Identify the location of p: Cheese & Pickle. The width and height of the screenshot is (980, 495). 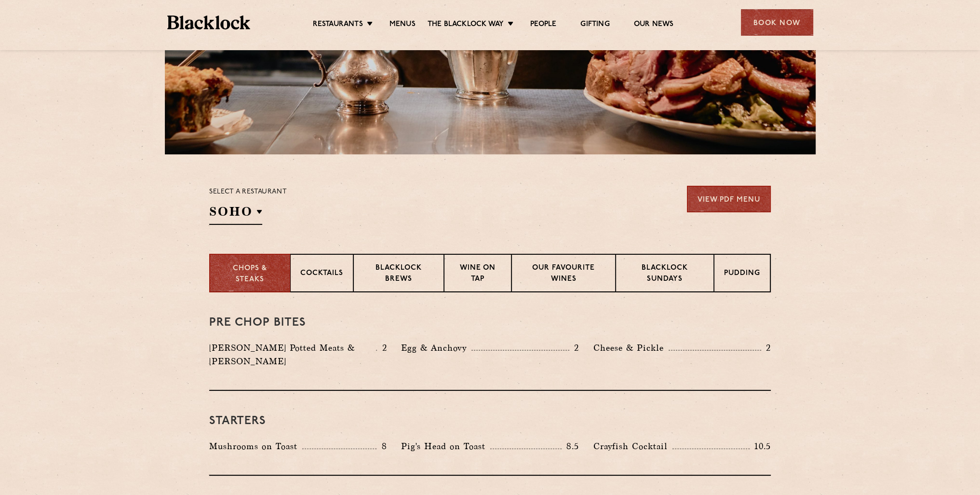
(631, 348).